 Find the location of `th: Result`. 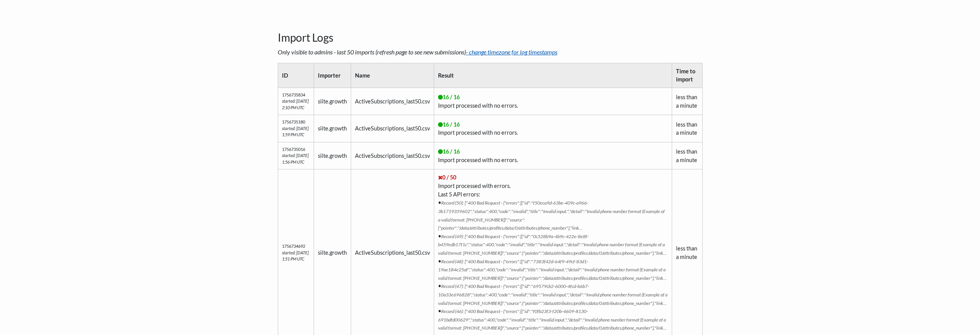

th: Result is located at coordinates (553, 75).